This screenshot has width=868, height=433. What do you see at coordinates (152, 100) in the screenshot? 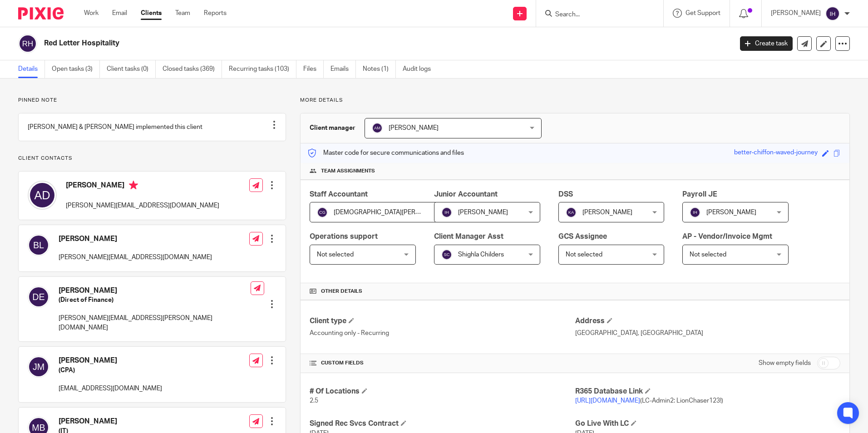
I see `p: Pinned note` at bounding box center [152, 100].